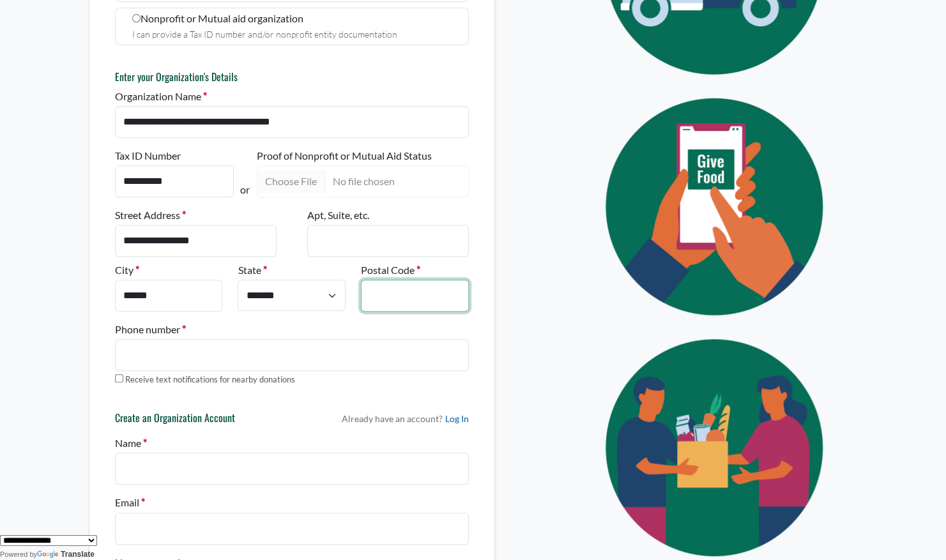 The height and width of the screenshot is (560, 946). Describe the element at coordinates (717, 206) in the screenshot. I see `img: Eye Icon` at that location.